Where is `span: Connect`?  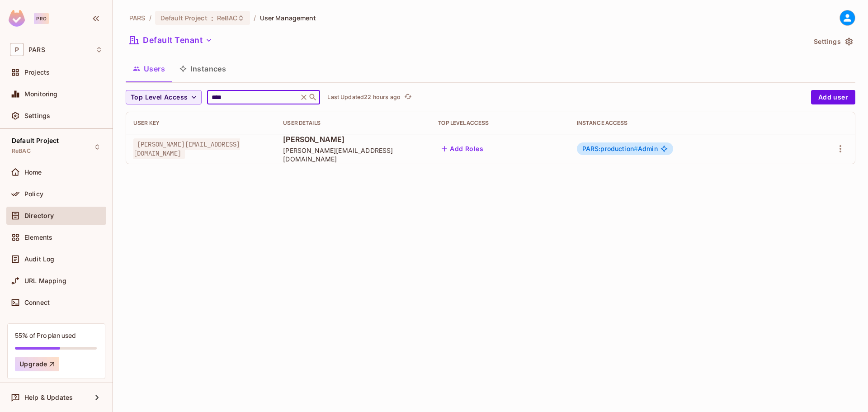 span: Connect is located at coordinates (37, 303).